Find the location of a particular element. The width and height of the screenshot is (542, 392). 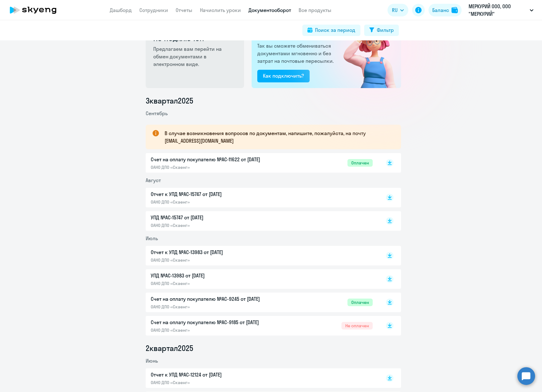

p: Так вы сможете обмениваться документами мгновенно и без затрат на почтовые пересылки. is located at coordinates (296, 54).